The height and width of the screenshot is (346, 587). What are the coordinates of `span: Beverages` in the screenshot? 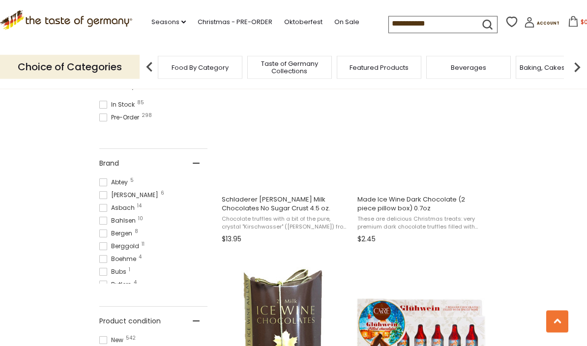 It's located at (469, 67).